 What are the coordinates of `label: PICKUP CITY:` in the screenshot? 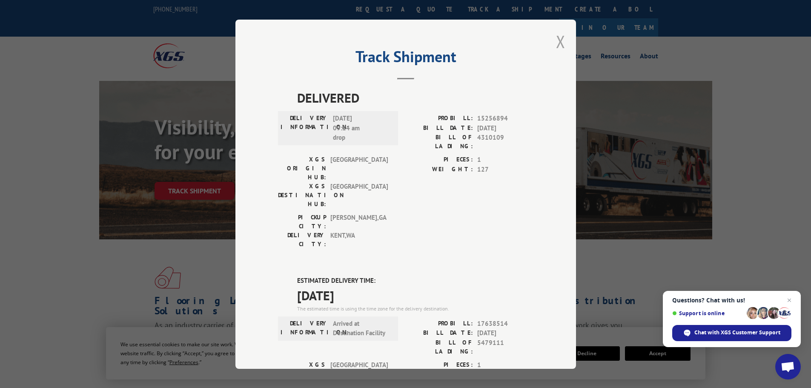 It's located at (302, 222).